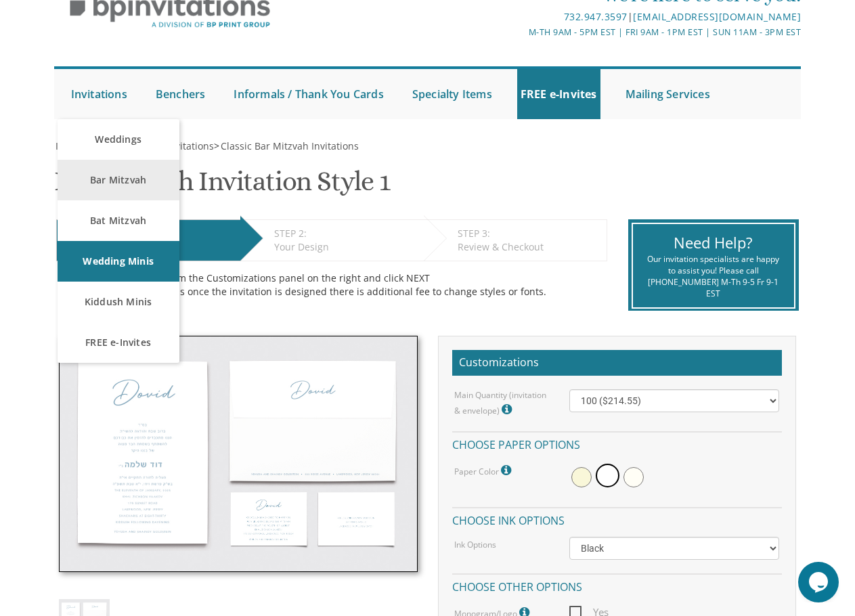 The width and height of the screenshot is (855, 616). Describe the element at coordinates (484, 470) in the screenshot. I see `label: Paper Color` at that location.